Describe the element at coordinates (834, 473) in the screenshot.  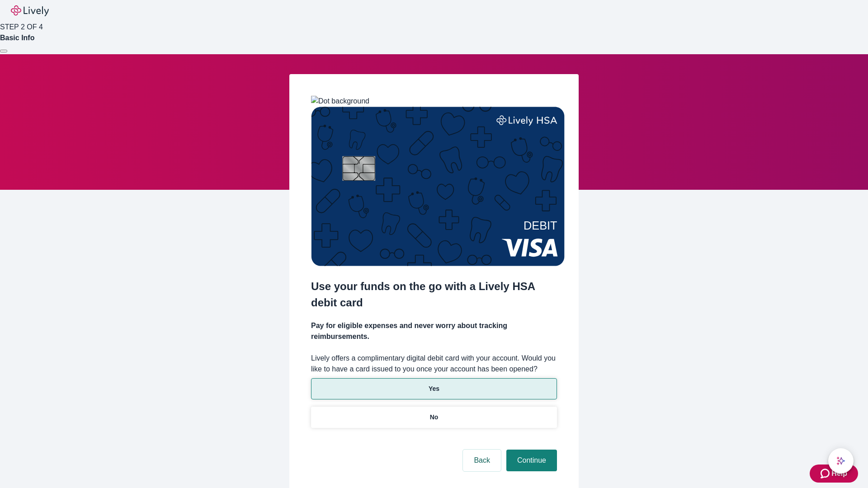
I see `button: Zendesk support iconHelp` at that location.